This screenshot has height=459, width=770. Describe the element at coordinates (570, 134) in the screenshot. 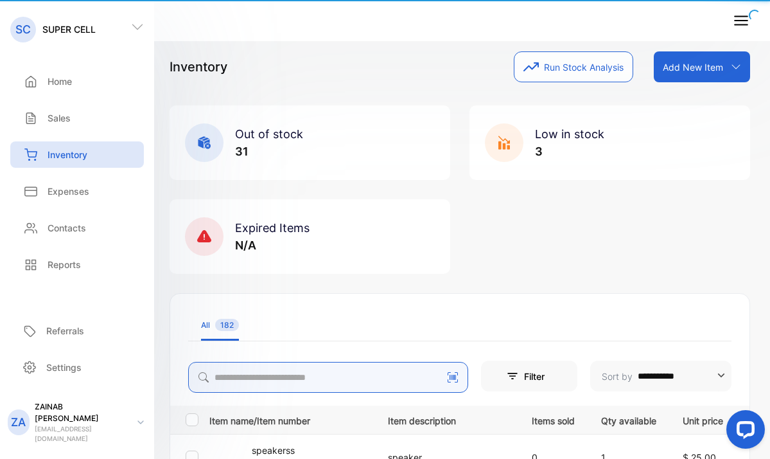

I see `span: Low in stock` at that location.